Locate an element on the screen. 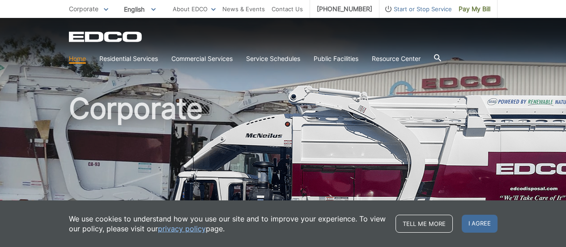 Image resolution: width=566 pixels, height=247 pixels. a: privacy policy is located at coordinates (182, 228).